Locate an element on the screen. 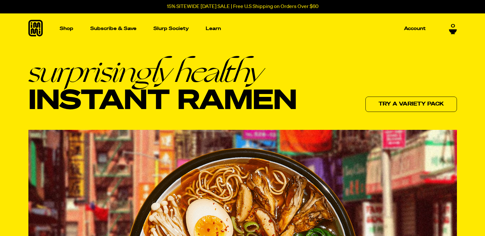 The width and height of the screenshot is (485, 236). p: Learn is located at coordinates (214, 28).